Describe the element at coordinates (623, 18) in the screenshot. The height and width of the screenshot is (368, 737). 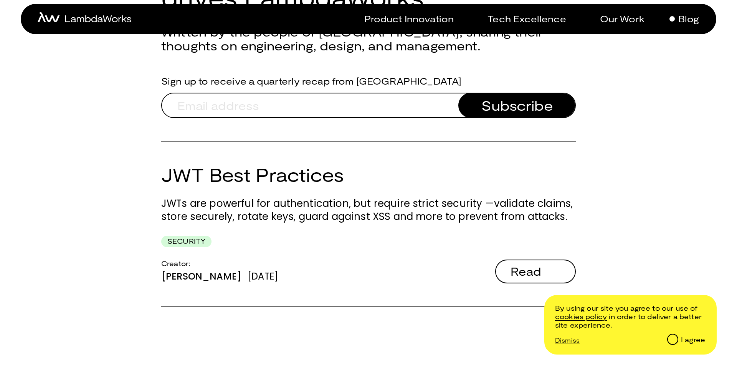
I see `p: Our Work` at that location.